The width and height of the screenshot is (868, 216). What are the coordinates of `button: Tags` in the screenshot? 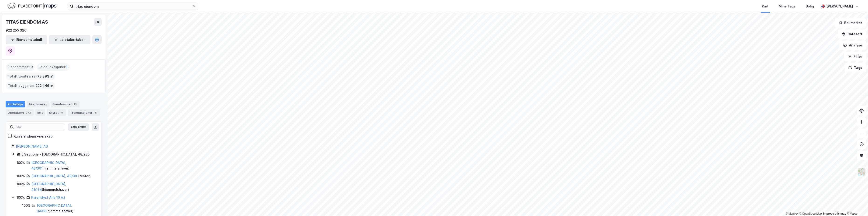 It's located at (855, 68).